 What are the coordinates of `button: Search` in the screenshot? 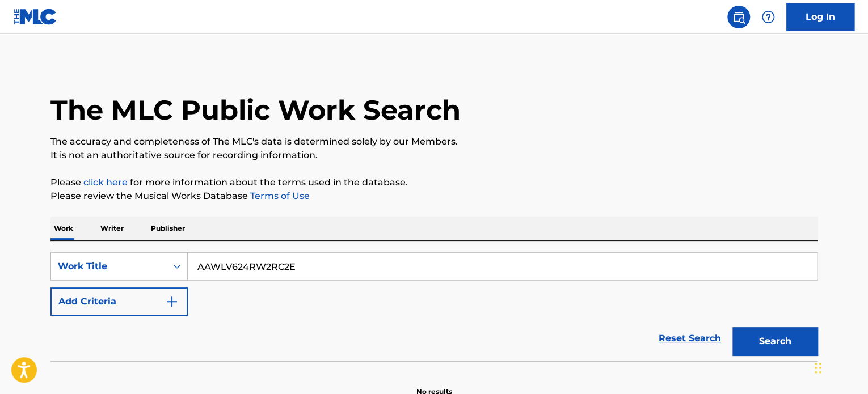 It's located at (775, 341).